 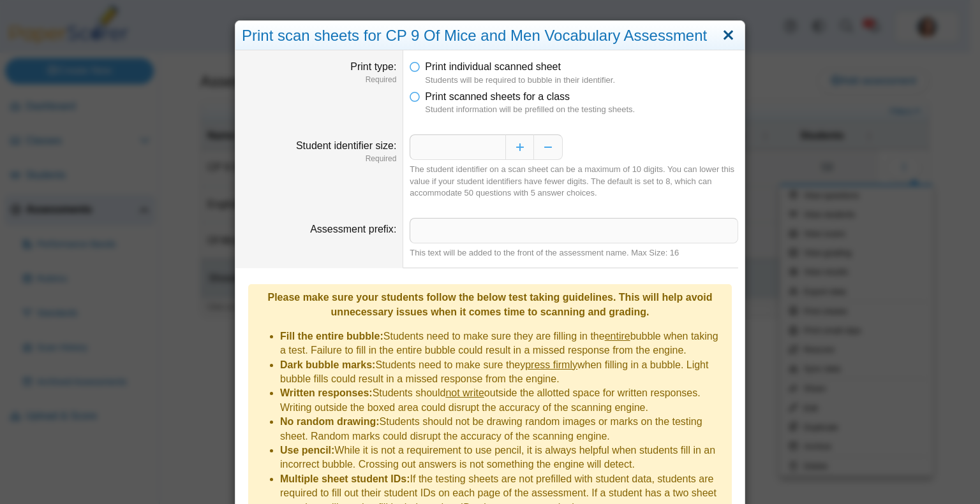 What do you see at coordinates (346, 146) in the screenshot?
I see `label: Student identifier size` at bounding box center [346, 146].